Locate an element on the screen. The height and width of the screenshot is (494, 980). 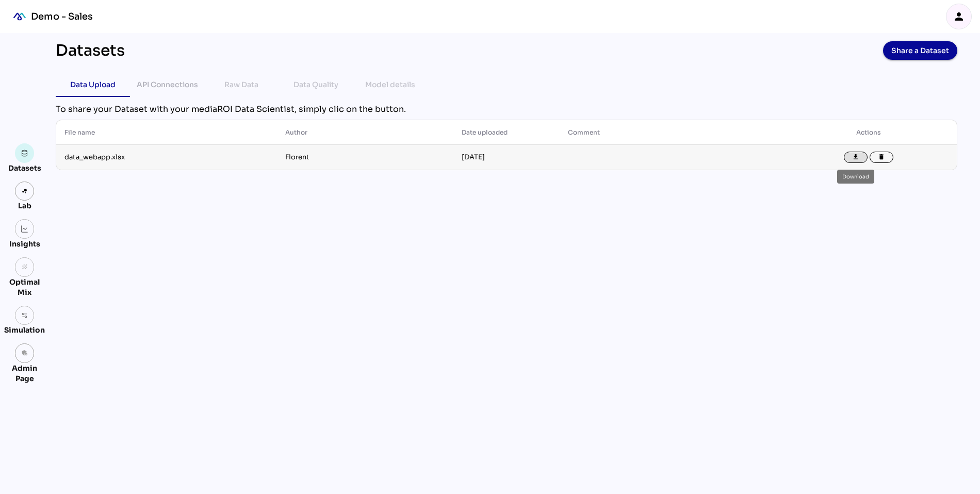
div: Simulation is located at coordinates (24, 330).